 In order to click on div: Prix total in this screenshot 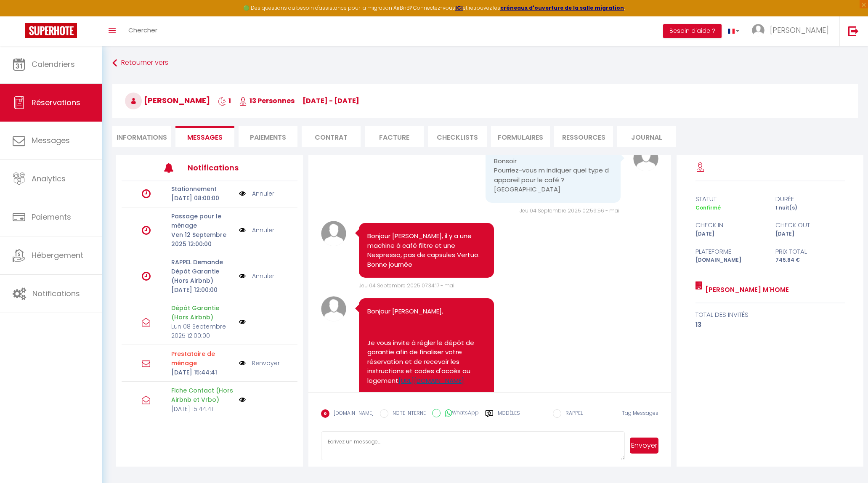, I will do `click(810, 252)`.